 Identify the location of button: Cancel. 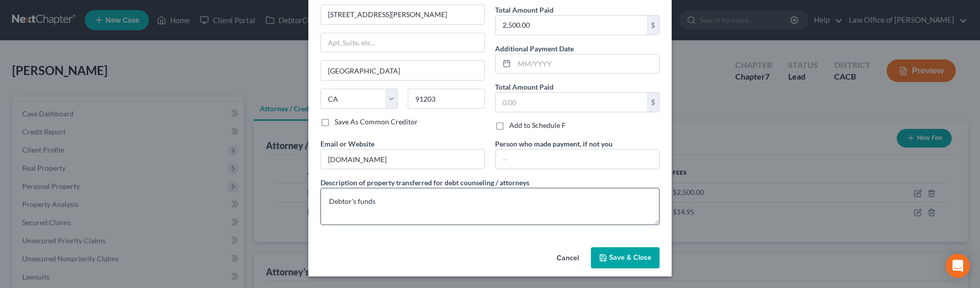
(568, 258).